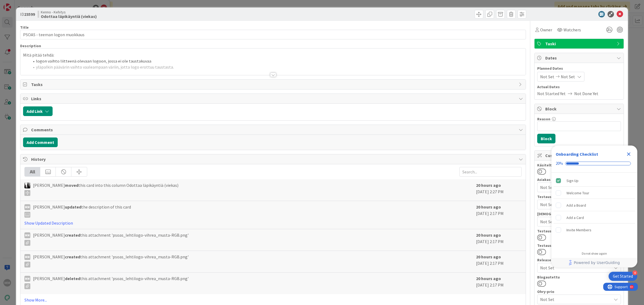  What do you see at coordinates (552, 94) in the screenshot?
I see `span: Not Started Yet` at bounding box center [552, 94].